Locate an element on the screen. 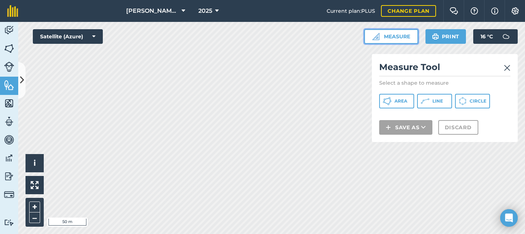 The width and height of the screenshot is (525, 234). span: 2025 is located at coordinates (205, 11).